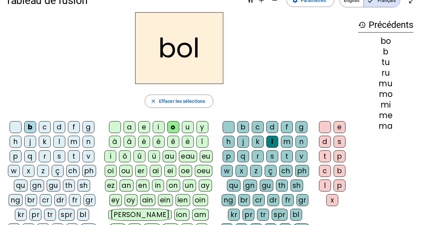  What do you see at coordinates (126, 171) in the screenshot?
I see `div: ou` at bounding box center [126, 171].